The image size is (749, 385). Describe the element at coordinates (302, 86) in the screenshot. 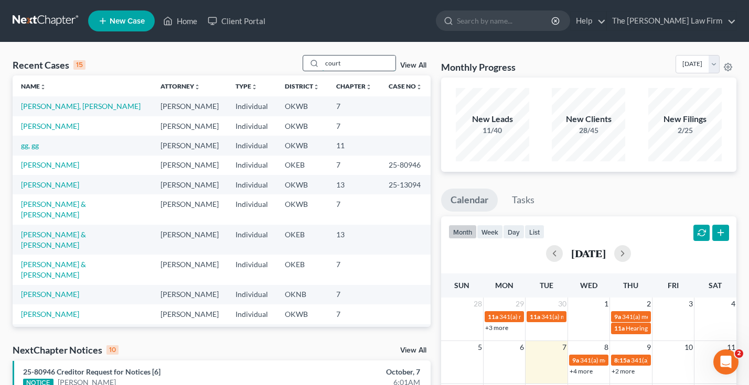

I see `a: Districtunfold_more` at that location.